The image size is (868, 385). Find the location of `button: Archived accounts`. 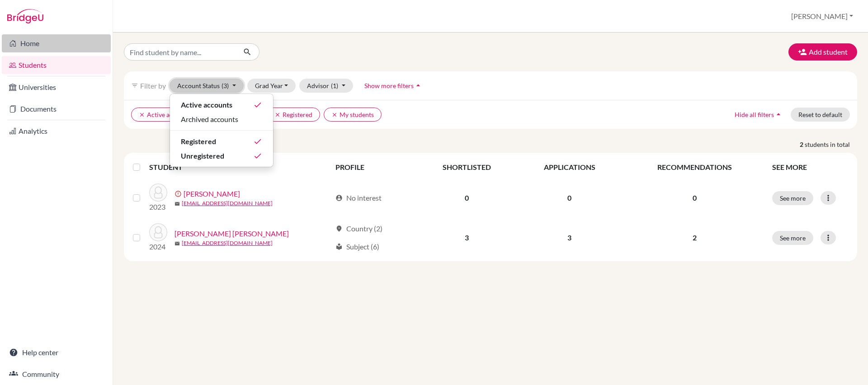

button: Archived accounts is located at coordinates (221, 119).